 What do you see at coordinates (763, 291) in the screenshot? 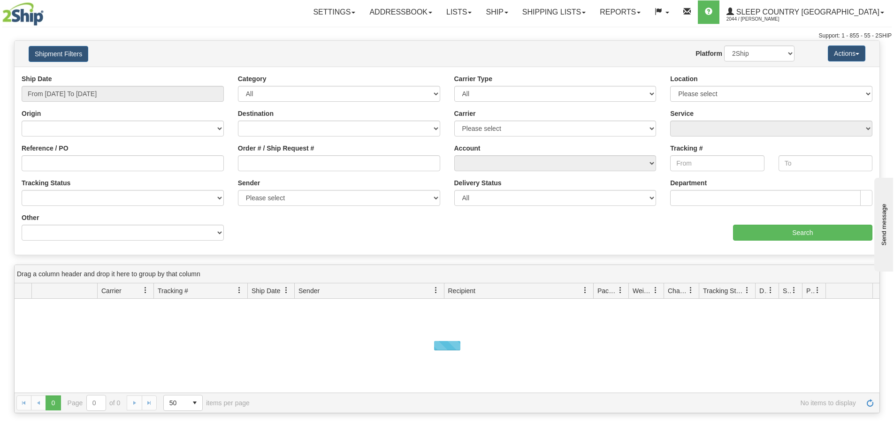
I see `span: Delivery Status` at bounding box center [763, 291].